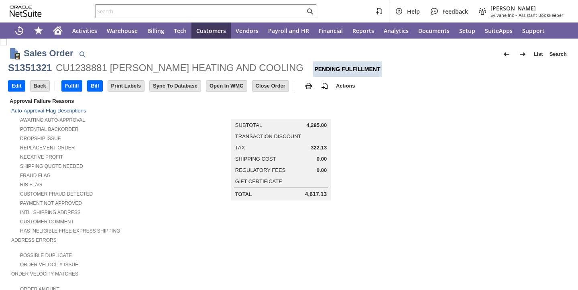 The height and width of the screenshot is (290, 578). Describe the element at coordinates (40, 86) in the screenshot. I see `input: Back` at that location.